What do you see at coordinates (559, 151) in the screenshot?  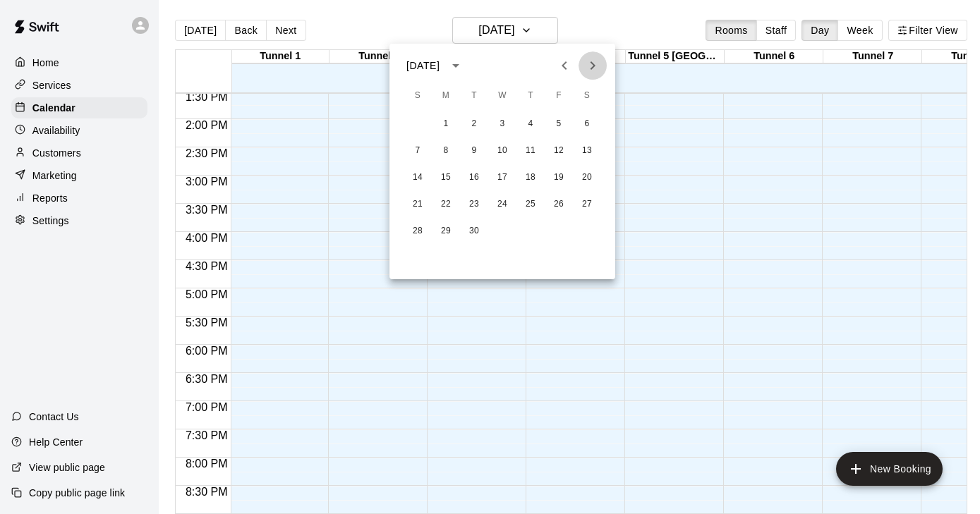 I see `button: 12` at bounding box center [559, 151].